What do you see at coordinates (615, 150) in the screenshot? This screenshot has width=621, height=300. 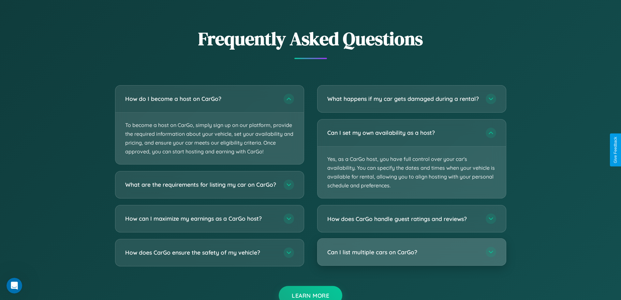 I see `div: Give Feedback` at bounding box center [615, 150].